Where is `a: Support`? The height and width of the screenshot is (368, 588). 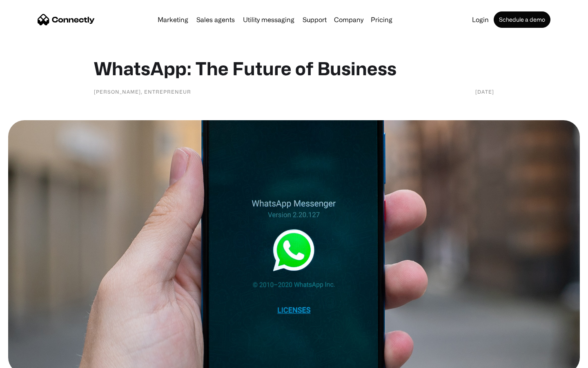
a: Support is located at coordinates (315, 19).